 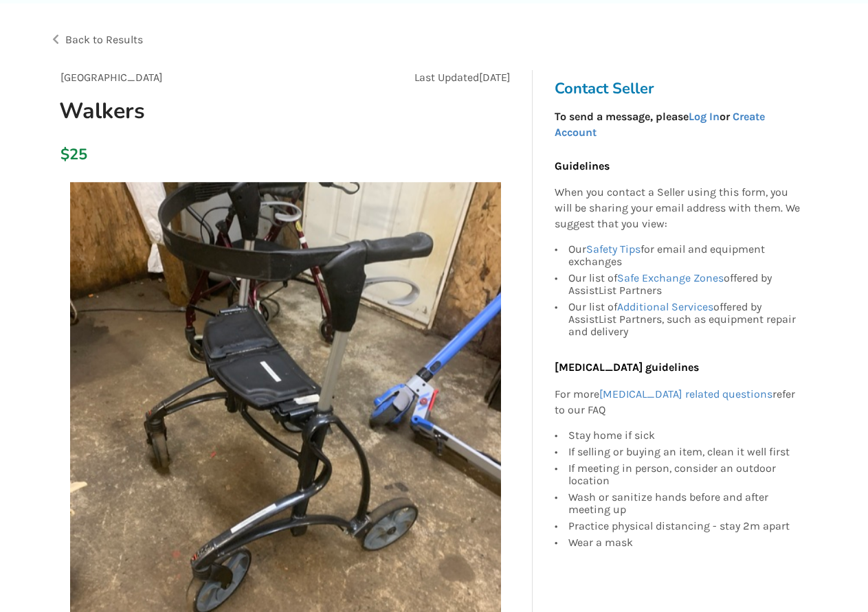 What do you see at coordinates (677, 208) in the screenshot?
I see `p: When you contact a Seller using this form, you will be sharing your email address with them. We s...` at bounding box center [677, 208].